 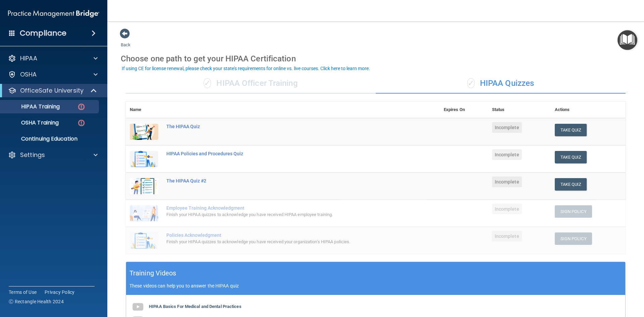 I want to click on div: Employee Training Acknowledgment, so click(x=286, y=208).